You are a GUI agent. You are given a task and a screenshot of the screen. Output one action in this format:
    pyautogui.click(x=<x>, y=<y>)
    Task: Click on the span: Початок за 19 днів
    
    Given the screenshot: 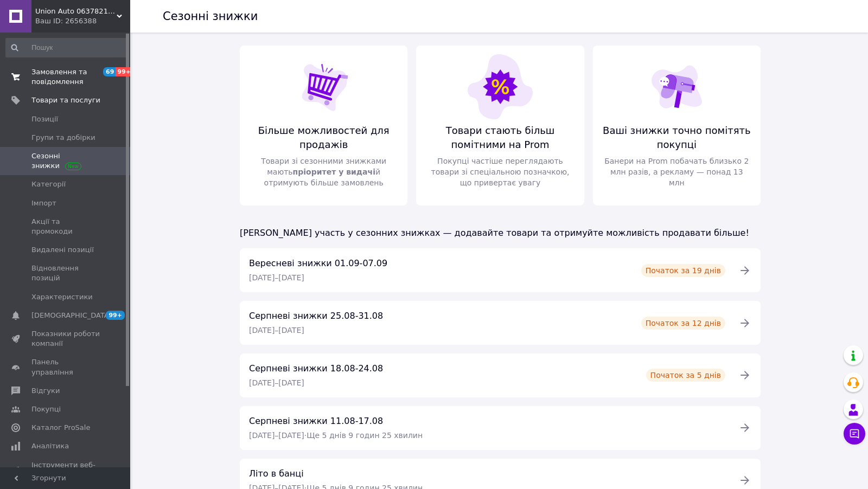 What is the action you would take?
    pyautogui.click(x=683, y=270)
    